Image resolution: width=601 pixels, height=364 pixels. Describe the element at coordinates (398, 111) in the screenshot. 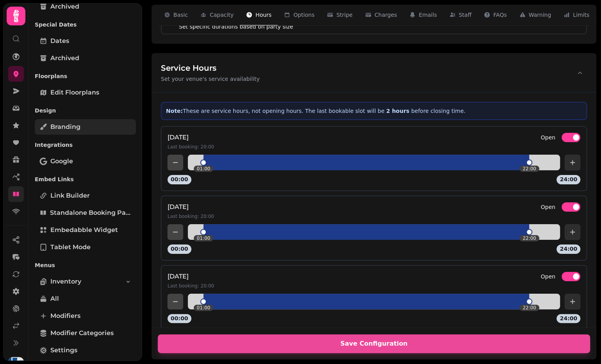

I see `span: 2 hours` at that location.